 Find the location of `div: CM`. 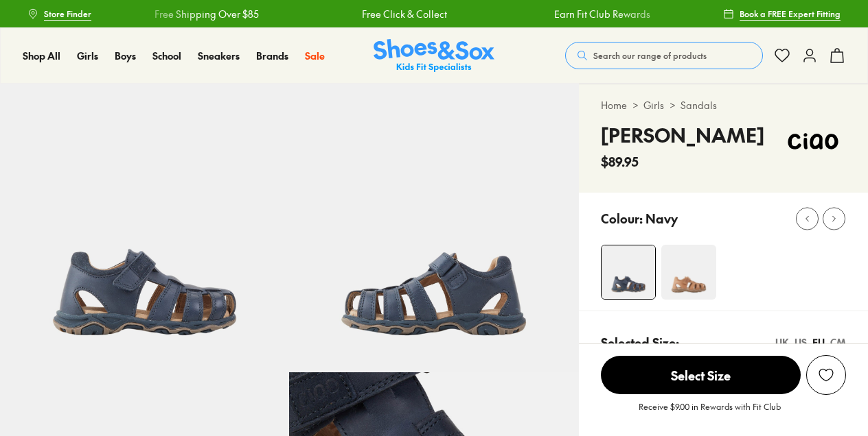

div: CM is located at coordinates (838, 342).